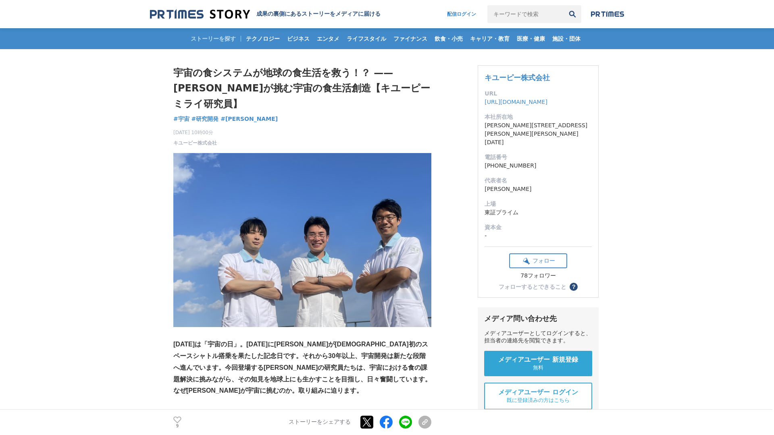 The height and width of the screenshot is (435, 774). What do you see at coordinates (449, 39) in the screenshot?
I see `a: 飲食・小売` at bounding box center [449, 39].